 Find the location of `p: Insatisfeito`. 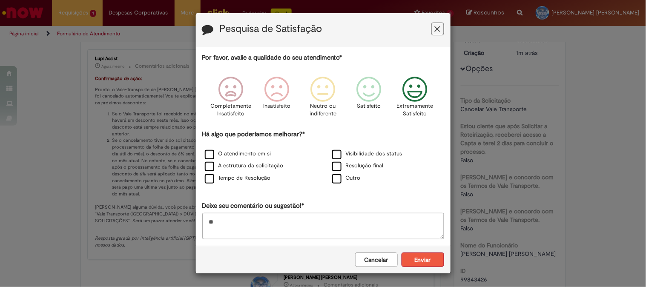

p: Insatisfeito is located at coordinates (277, 106).